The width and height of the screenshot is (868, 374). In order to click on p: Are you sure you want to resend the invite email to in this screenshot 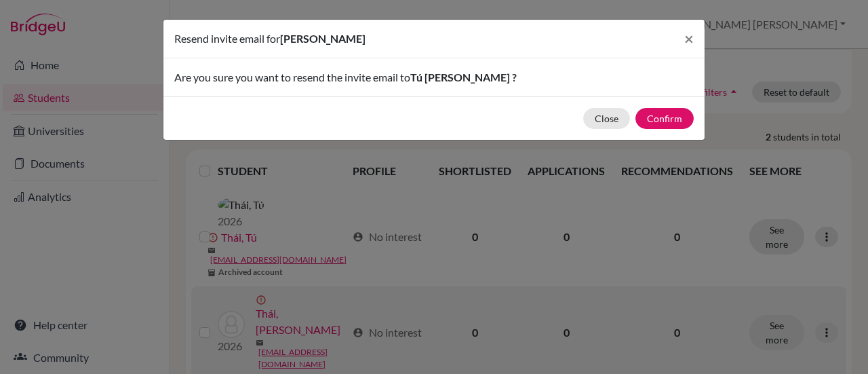, I will do `click(434, 77)`.